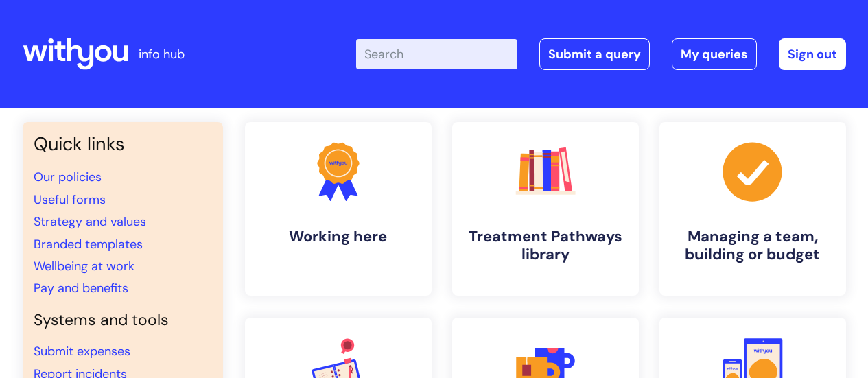 The image size is (868, 378). I want to click on a: Our policies, so click(68, 177).